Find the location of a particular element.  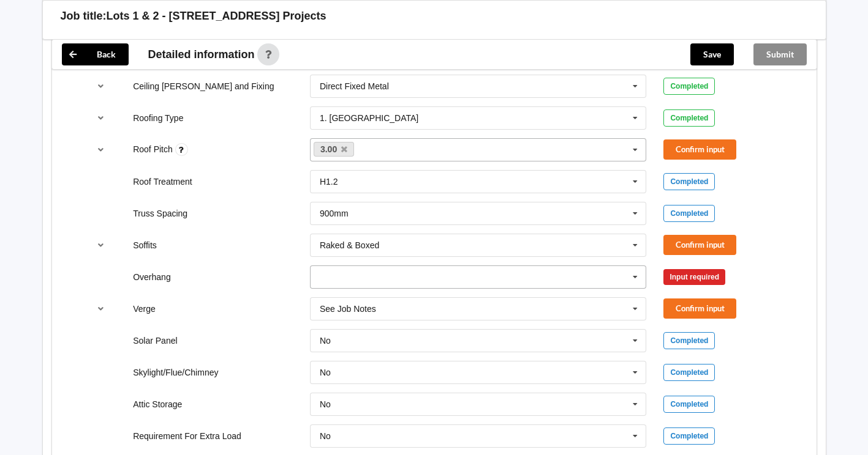

label: Roof Treatment is located at coordinates (162, 182).